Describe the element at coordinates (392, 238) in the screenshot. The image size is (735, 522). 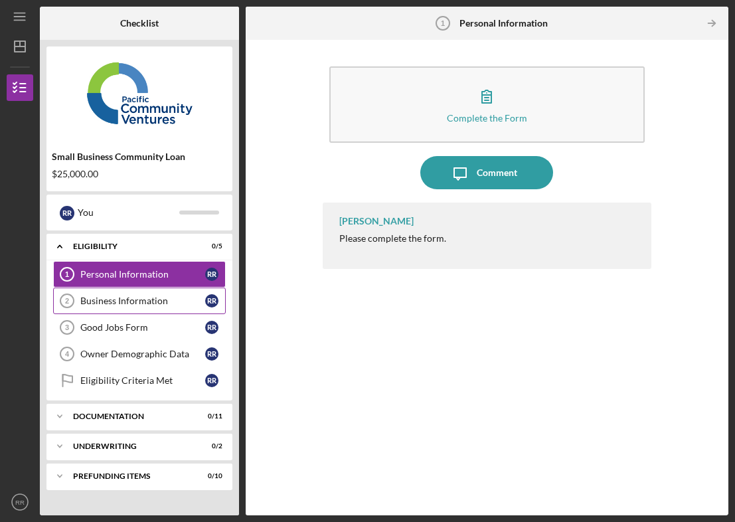
I see `div: Please complete the form.` at that location.